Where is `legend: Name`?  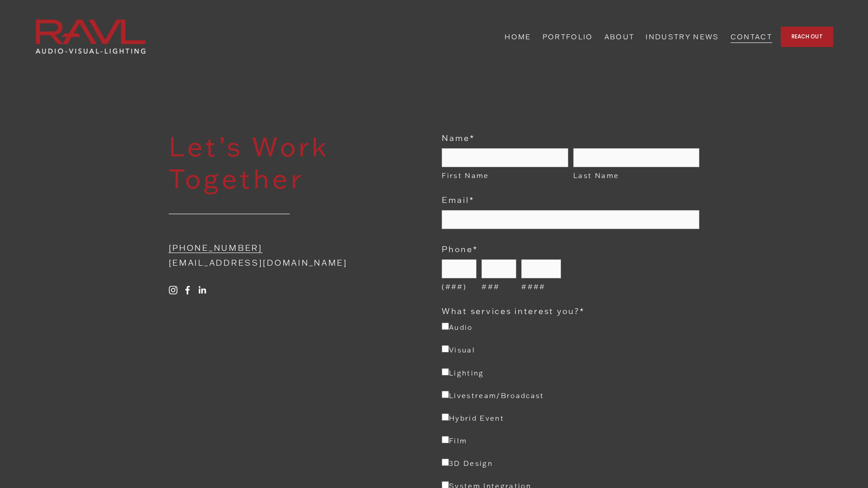
legend: Name is located at coordinates (458, 138).